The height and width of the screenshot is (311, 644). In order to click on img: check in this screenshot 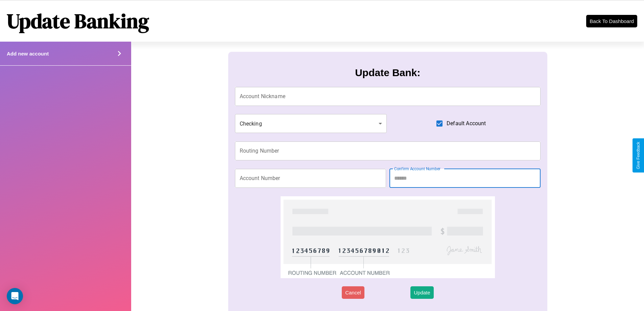, I will do `click(387, 237)`.